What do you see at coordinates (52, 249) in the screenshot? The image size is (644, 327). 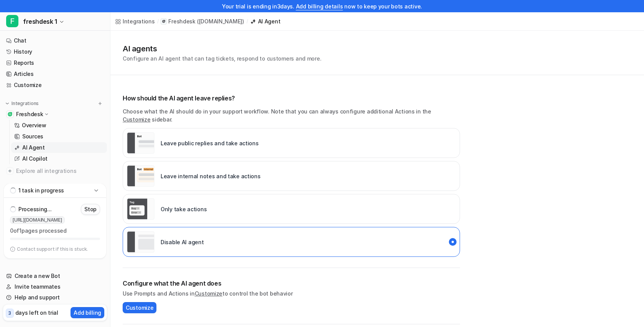 I see `p: Contact support if this is stuck.` at bounding box center [52, 249].